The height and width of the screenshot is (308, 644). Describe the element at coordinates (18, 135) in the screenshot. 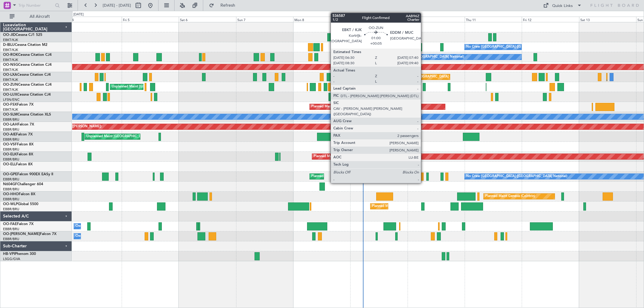

I see `a: OO-AIEFalcon 7X` at that location.